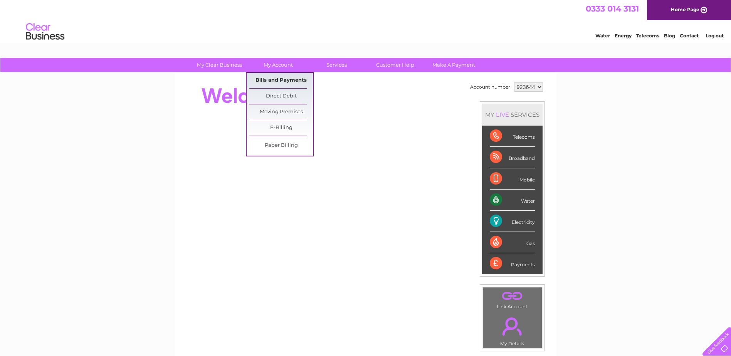 This screenshot has height=356, width=731. Describe the element at coordinates (512, 136) in the screenshot. I see `div: Telecoms` at that location.